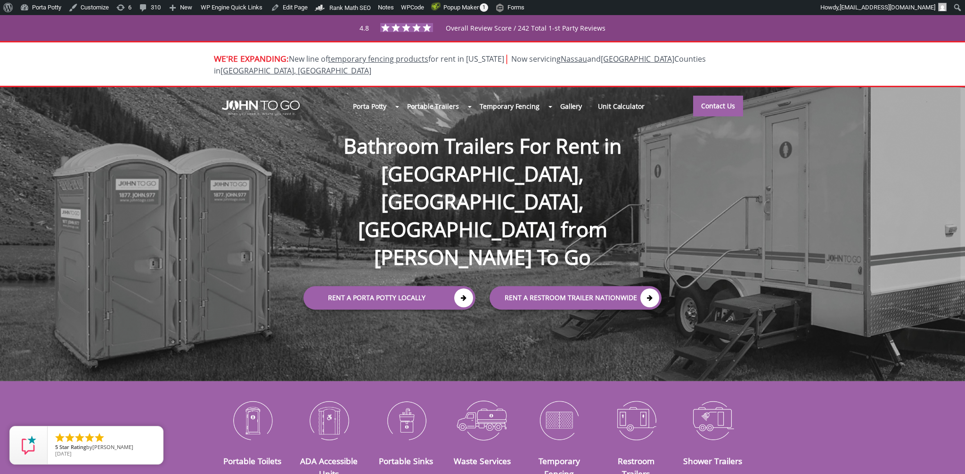  What do you see at coordinates (484, 8) in the screenshot?
I see `span: 1` at bounding box center [484, 8].